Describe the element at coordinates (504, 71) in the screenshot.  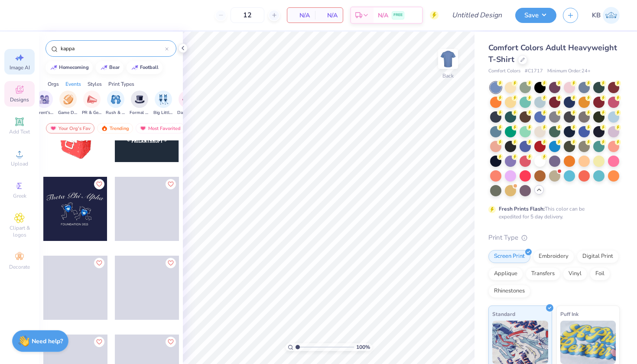
I see `span: Comfort Colors` at that location.